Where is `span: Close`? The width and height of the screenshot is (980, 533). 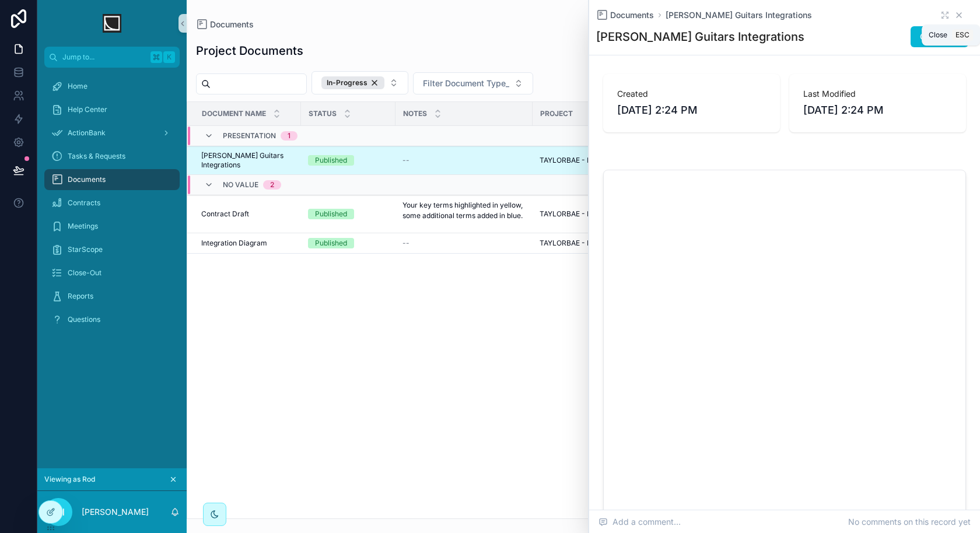
span: Close is located at coordinates (938, 35).